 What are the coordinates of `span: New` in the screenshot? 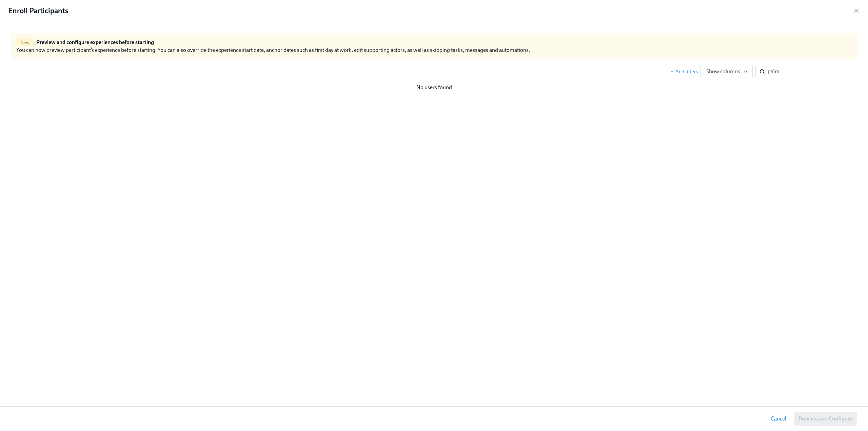 It's located at (25, 42).